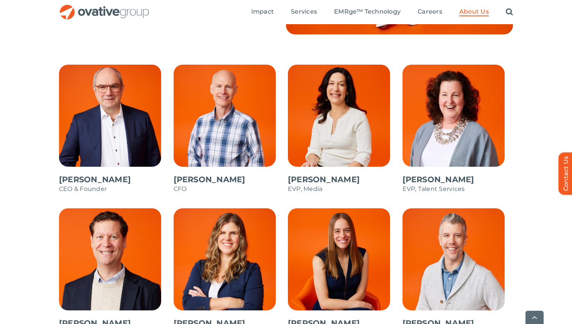 This screenshot has height=324, width=572. Describe the element at coordinates (304, 12) in the screenshot. I see `span: Services` at that location.